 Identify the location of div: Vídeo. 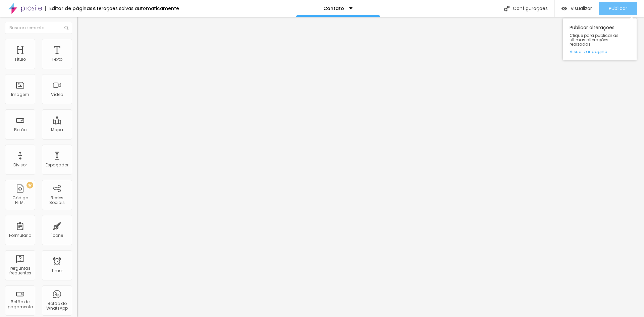
(57, 95).